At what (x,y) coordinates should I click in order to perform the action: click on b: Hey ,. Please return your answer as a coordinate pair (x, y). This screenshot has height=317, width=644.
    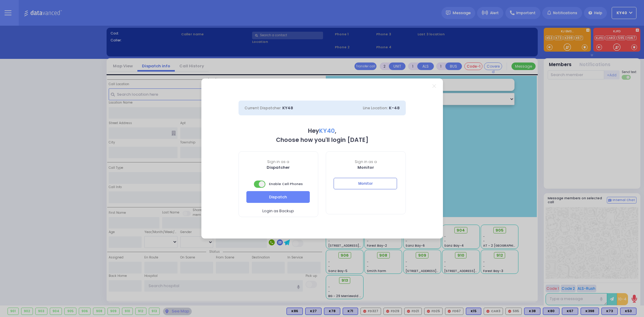
    Looking at the image, I should click on (322, 131).